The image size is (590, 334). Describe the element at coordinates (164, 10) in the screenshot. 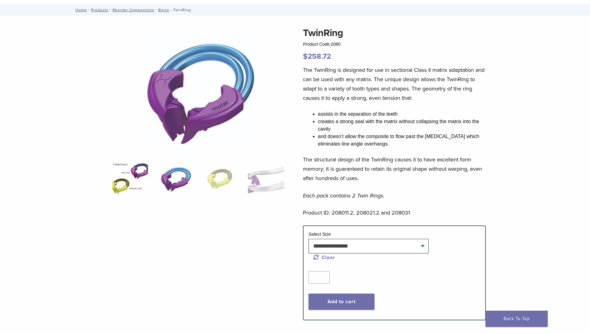

I see `a: Rings` at that location.